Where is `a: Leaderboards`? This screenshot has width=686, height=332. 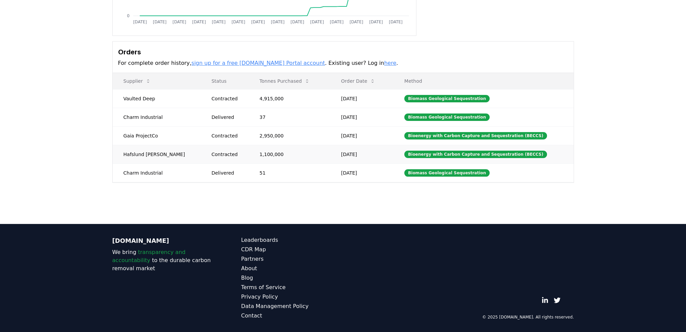
a: Leaderboards is located at coordinates (292, 240).